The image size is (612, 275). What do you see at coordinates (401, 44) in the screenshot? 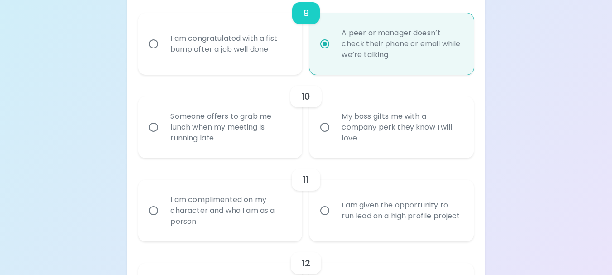
I see `div: A peer or manager doesn’t check their phone or email while we’re talking` at bounding box center [401, 44].